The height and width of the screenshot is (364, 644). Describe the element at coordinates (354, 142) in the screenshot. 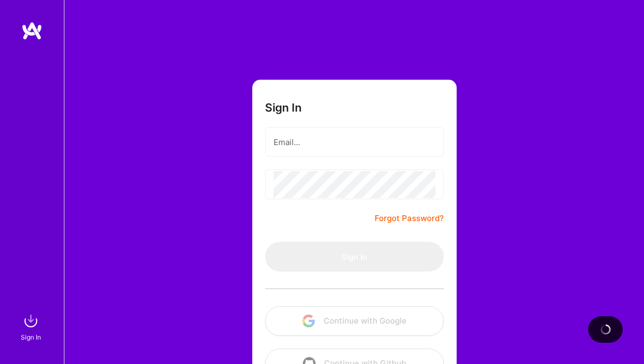

I see `input: Email...` at that location.